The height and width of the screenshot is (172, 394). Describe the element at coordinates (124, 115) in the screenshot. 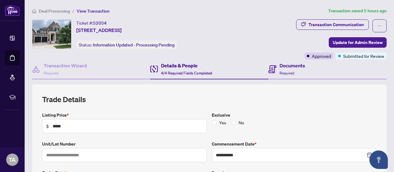

I see `label: Listing Price` at that location.